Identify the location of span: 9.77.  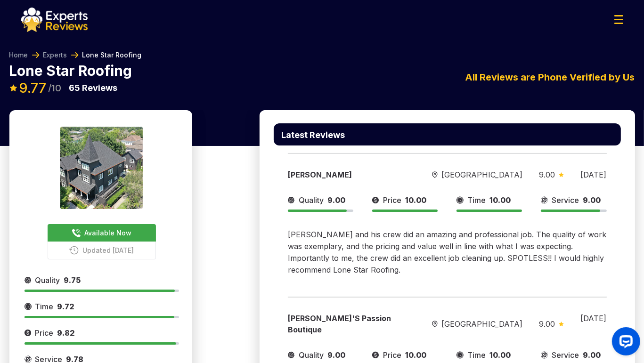
(33, 88).